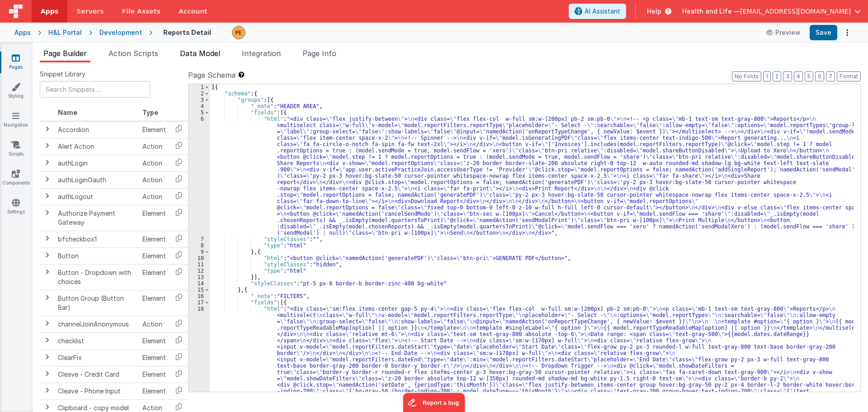  What do you see at coordinates (23, 33) in the screenshot?
I see `div: Apps` at bounding box center [23, 33].